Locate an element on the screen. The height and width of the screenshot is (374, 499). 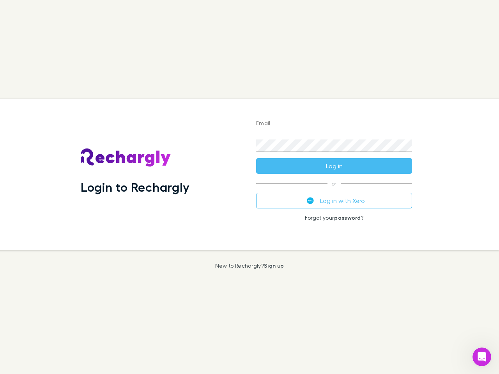
span: or is located at coordinates (334, 183).